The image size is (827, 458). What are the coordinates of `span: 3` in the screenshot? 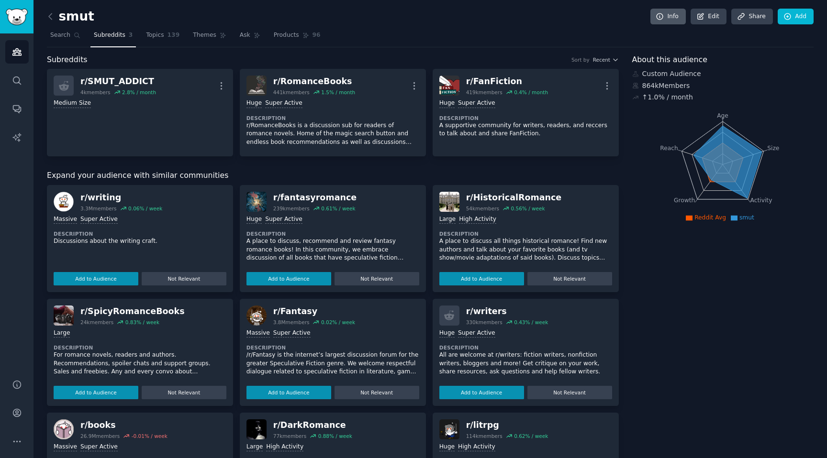 It's located at (131, 35).